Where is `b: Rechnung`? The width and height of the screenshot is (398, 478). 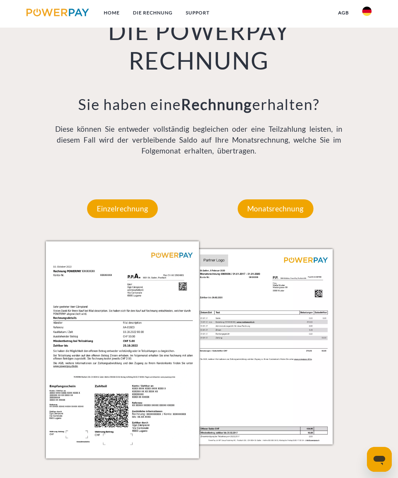
b: Rechnung is located at coordinates (216, 104).